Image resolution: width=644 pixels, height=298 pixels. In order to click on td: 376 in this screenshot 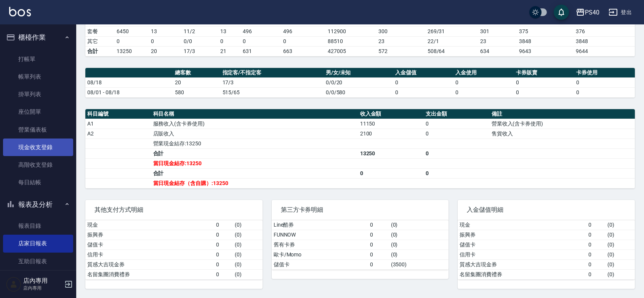, I will do `click(604, 32)`.